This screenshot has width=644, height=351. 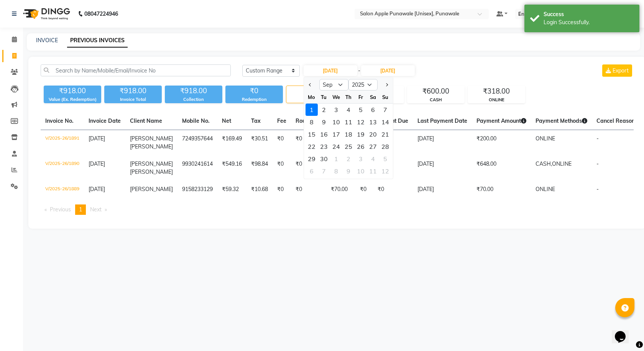 I want to click on div: 29, so click(x=311, y=159).